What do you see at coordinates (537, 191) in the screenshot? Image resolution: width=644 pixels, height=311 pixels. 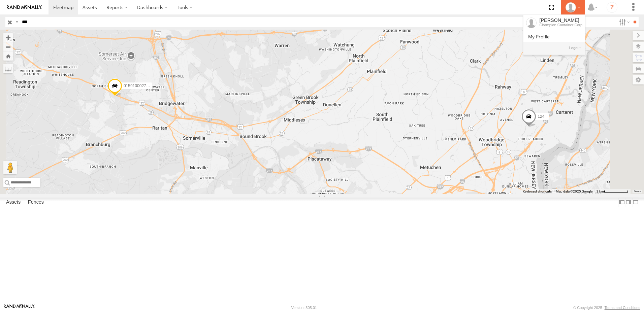 I see `button: Keyboard shortcuts` at bounding box center [537, 191].